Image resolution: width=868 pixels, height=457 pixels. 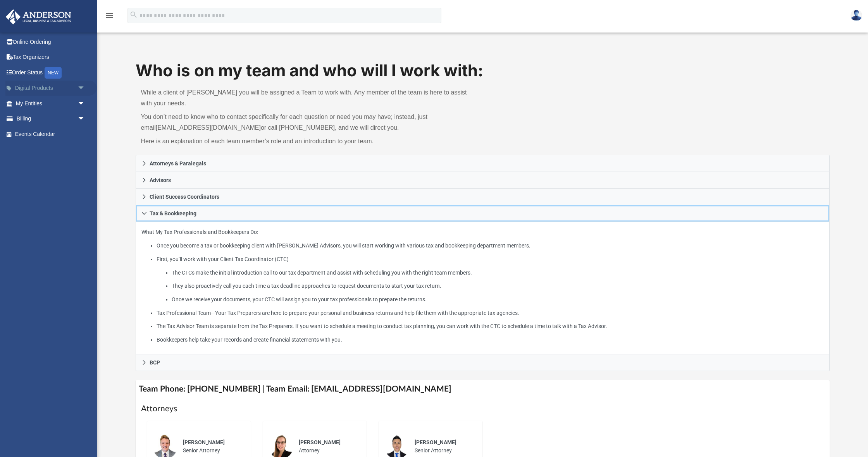 What do you see at coordinates (482, 213) in the screenshot?
I see `a: Tax & Bookkeeping` at bounding box center [482, 213].